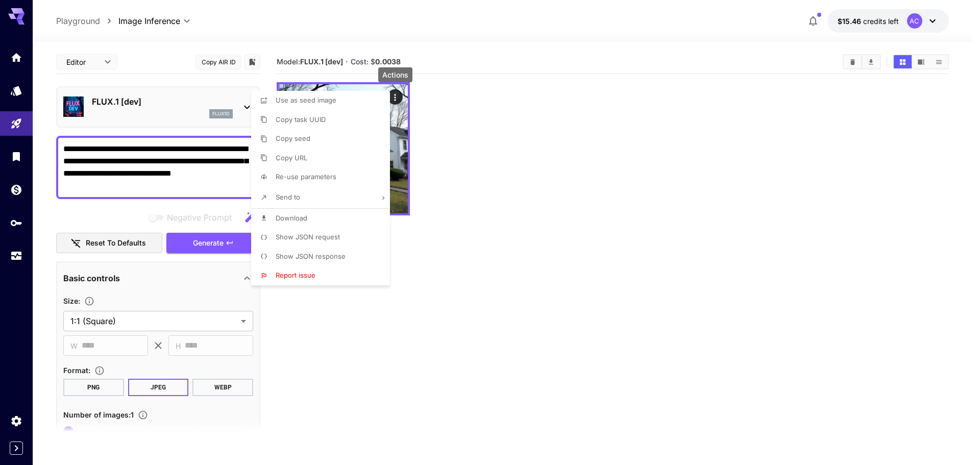  I want to click on span: Send to, so click(288, 197).